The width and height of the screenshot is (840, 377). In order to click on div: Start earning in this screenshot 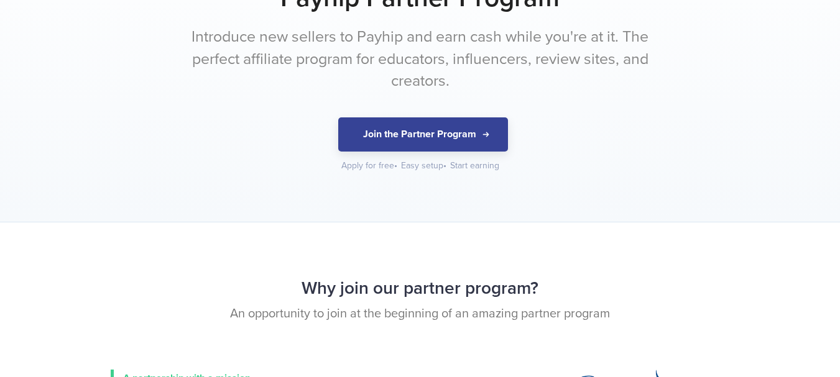, I will do `click(474, 166)`.